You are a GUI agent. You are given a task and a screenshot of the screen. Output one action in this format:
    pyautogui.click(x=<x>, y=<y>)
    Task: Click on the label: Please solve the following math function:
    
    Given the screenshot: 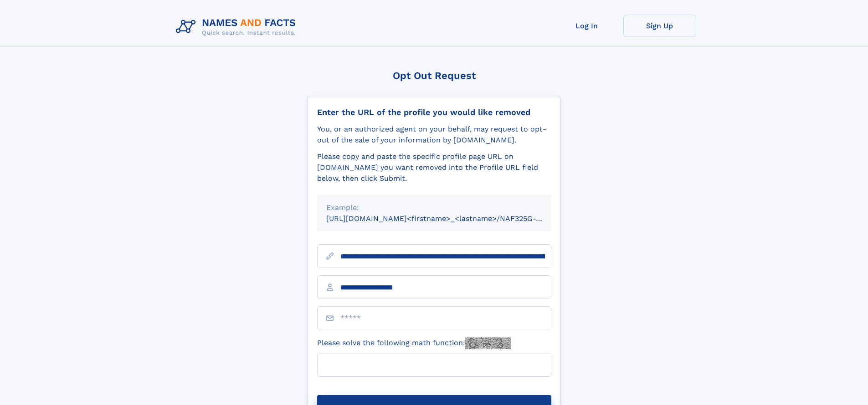 What is the action you would take?
    pyautogui.click(x=414, y=343)
    